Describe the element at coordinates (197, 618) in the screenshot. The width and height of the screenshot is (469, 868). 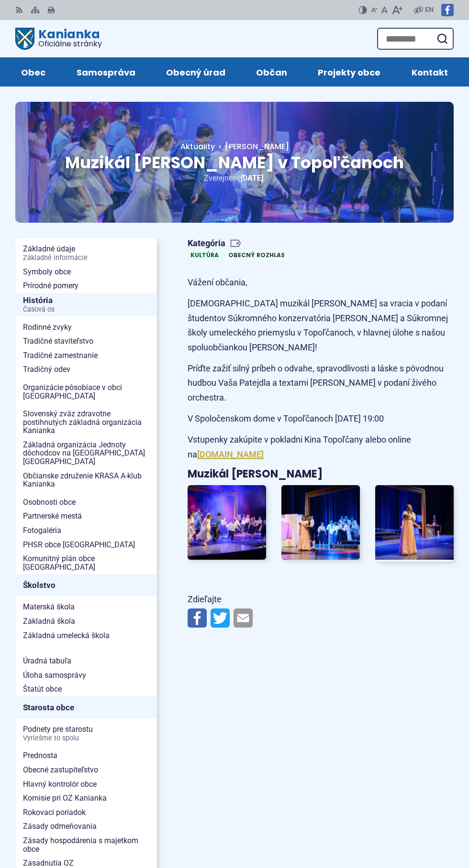
I see `img: Zdieľať na Facebooku` at that location.